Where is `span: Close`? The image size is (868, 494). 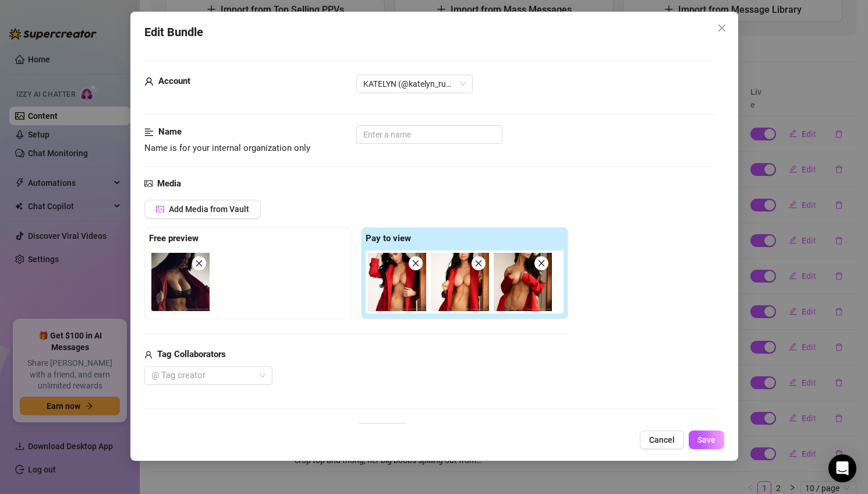 span: Close is located at coordinates (721, 28).